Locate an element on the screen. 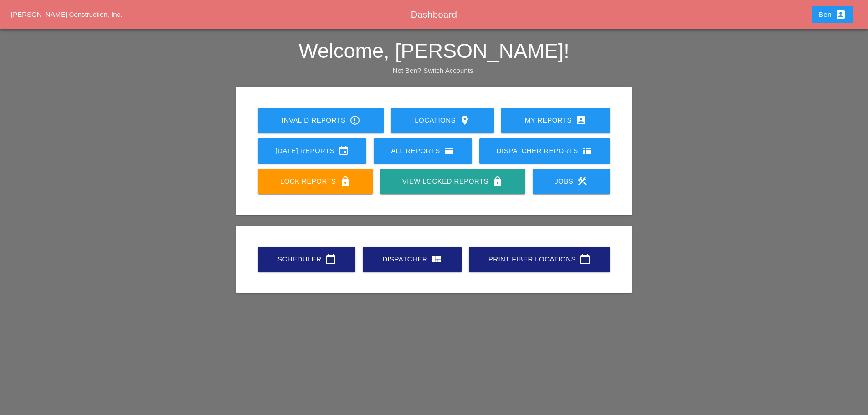  div: Dispatcher Reports is located at coordinates (544, 150).